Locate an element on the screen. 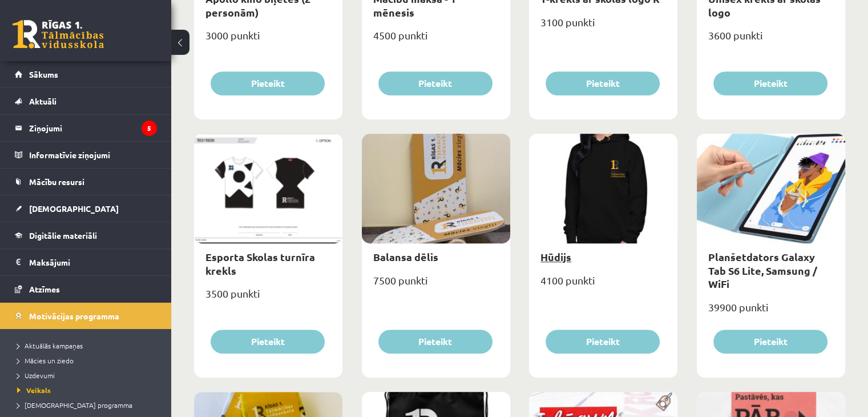 The image size is (868, 417). div: 39900 punkti is located at coordinates (771, 312).